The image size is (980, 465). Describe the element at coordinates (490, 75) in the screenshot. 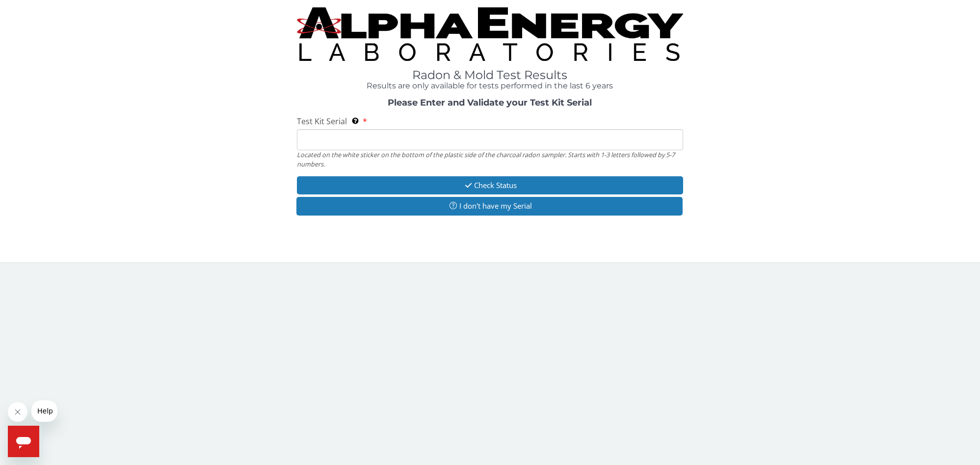

I see `h1: Radon & Mold Test Results` at that location.